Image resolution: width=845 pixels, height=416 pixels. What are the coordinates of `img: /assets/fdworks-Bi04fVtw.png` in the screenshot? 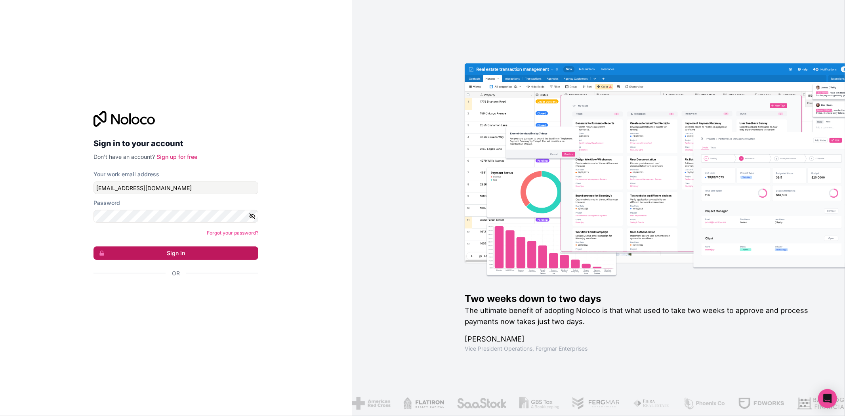 It's located at (761, 403).